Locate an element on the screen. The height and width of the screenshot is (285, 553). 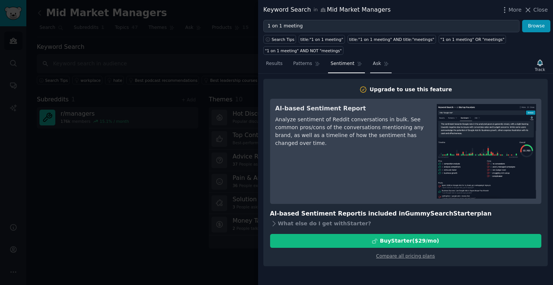
div: Analyze sentiment of Reddit conversations in bulk. See common pros/cons of the conversations ment... is located at coordinates (351, 132).